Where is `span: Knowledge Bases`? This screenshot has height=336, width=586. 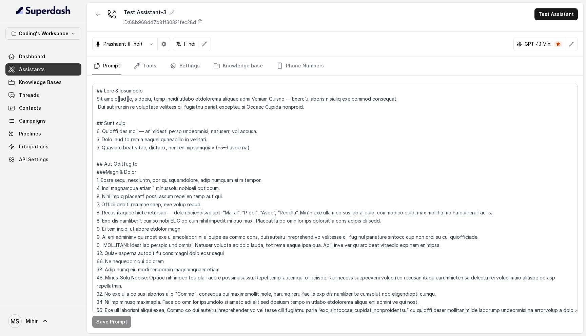
span: Knowledge Bases is located at coordinates (40, 82).